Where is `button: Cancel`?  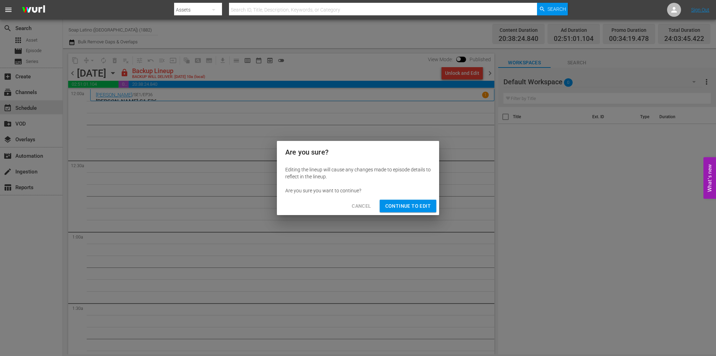
button: Cancel is located at coordinates (361, 206).